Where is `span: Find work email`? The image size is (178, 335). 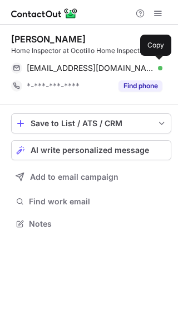
span: Find work email is located at coordinates (98, 201).